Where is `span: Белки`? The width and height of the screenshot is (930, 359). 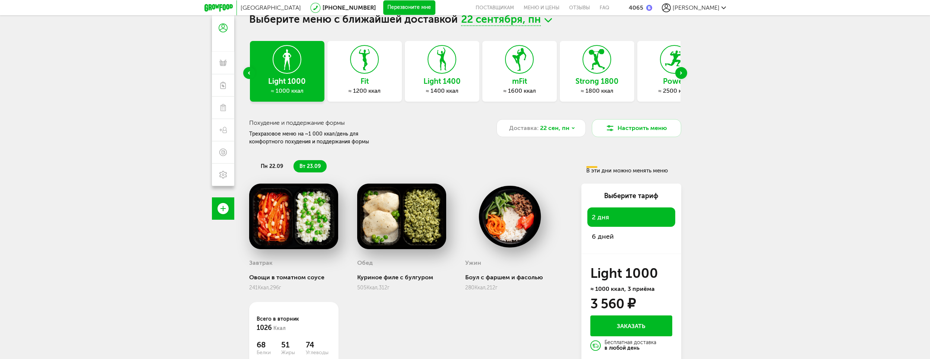
span: Белки is located at coordinates (269, 352).